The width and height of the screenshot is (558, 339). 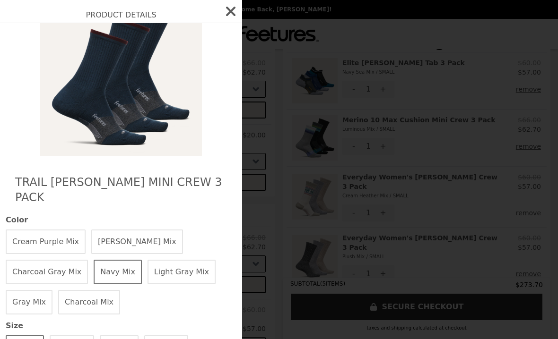 I want to click on span: Size, so click(x=121, y=326).